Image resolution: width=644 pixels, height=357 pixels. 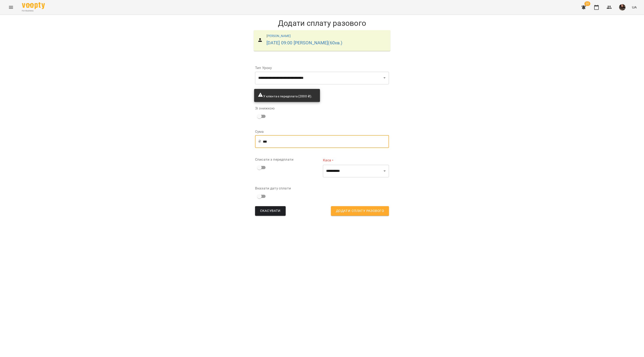 What do you see at coordinates (356, 160) in the screenshot?
I see `label: Каса` at bounding box center [356, 160].